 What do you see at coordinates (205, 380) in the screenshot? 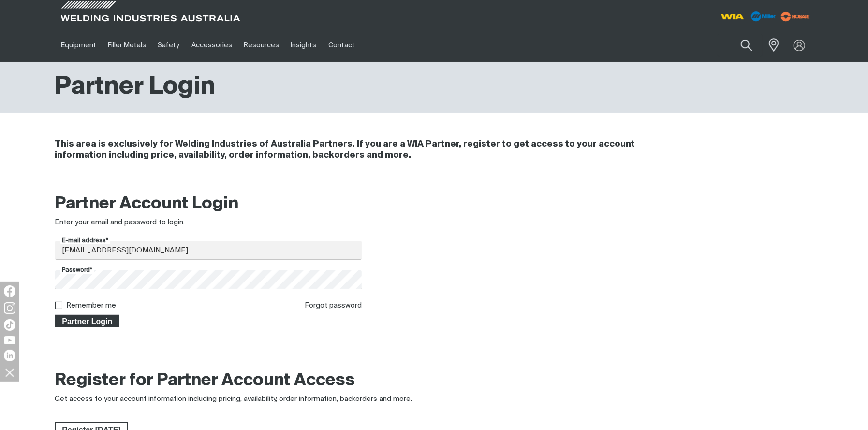
I see `h2: Register for Partner Account Access` at bounding box center [205, 380].